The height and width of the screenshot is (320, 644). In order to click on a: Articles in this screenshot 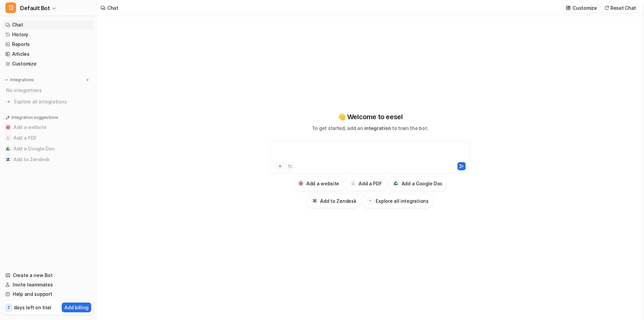, I will do `click(48, 54)`.